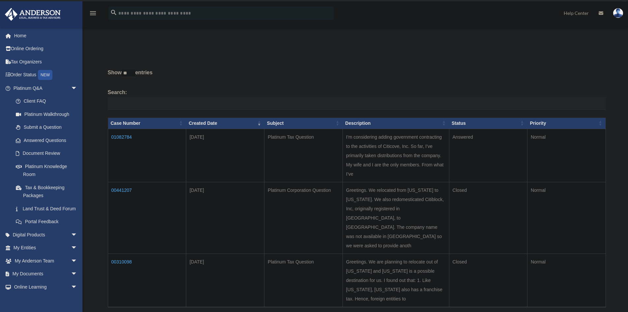 The height and width of the screenshot is (312, 628). Describe the element at coordinates (47, 208) in the screenshot. I see `a: Land Trust & Deed Forum` at that location.